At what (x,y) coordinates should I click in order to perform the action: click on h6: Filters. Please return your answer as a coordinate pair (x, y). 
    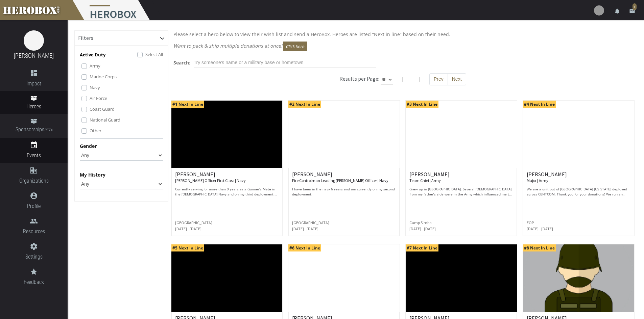
    Looking at the image, I should click on (86, 38).